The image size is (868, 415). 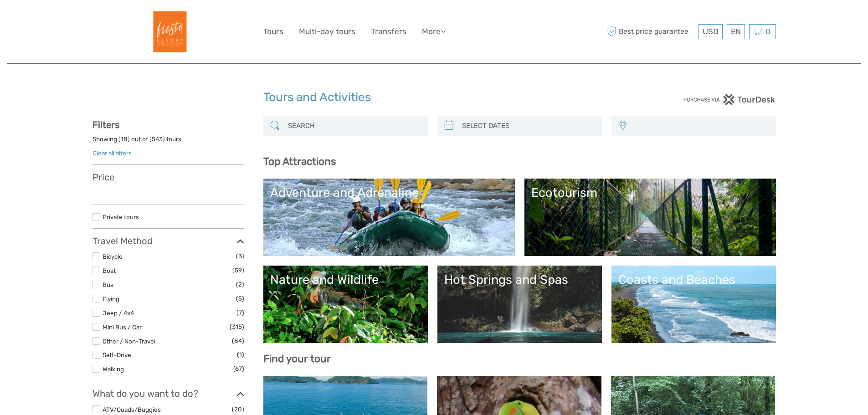 What do you see at coordinates (729, 99) in the screenshot?
I see `img: PurchaseViaTourDesk.png` at bounding box center [729, 99].